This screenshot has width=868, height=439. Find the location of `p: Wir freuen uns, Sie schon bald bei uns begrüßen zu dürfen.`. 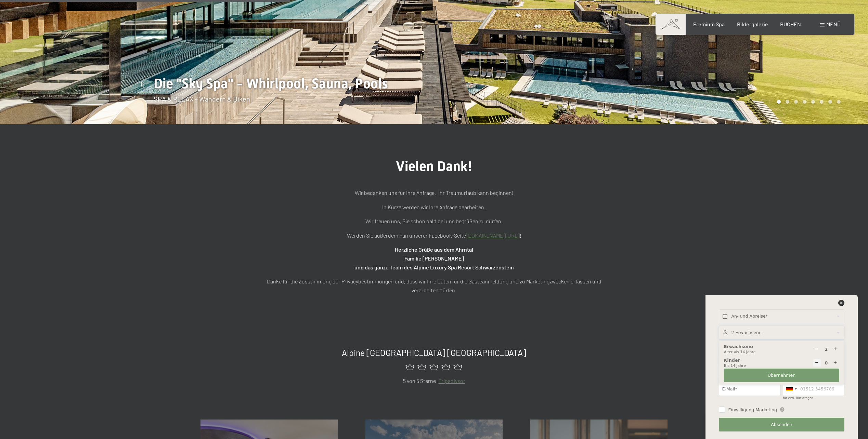

p: Wir freuen uns, Sie schon bald bei uns begrüßen zu dürfen. is located at coordinates (434, 222).